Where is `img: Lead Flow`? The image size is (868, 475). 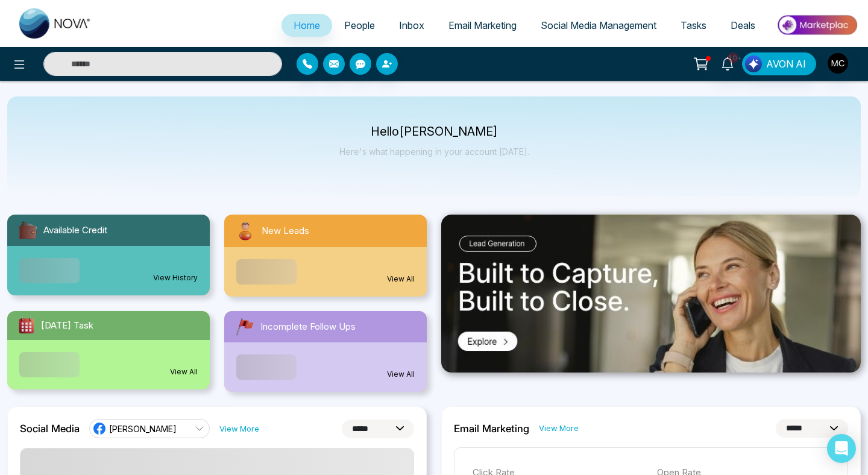 img: Lead Flow is located at coordinates (753, 64).